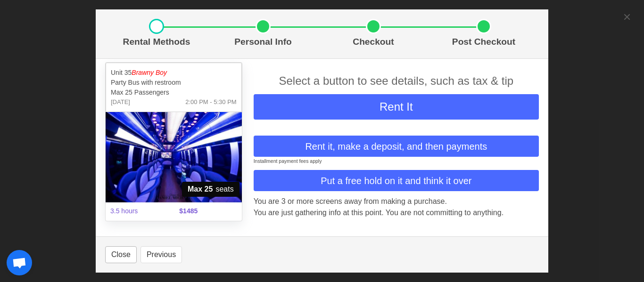  What do you see at coordinates (174, 72) in the screenshot?
I see `p: Unit 35` at bounding box center [174, 72].